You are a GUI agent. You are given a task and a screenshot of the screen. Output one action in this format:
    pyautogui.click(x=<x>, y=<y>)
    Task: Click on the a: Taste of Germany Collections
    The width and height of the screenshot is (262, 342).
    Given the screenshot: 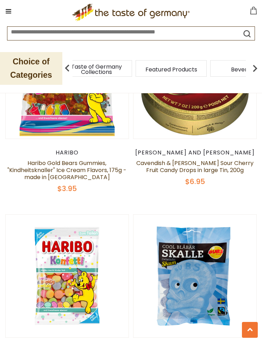 What is the action you would take?
    pyautogui.click(x=96, y=69)
    